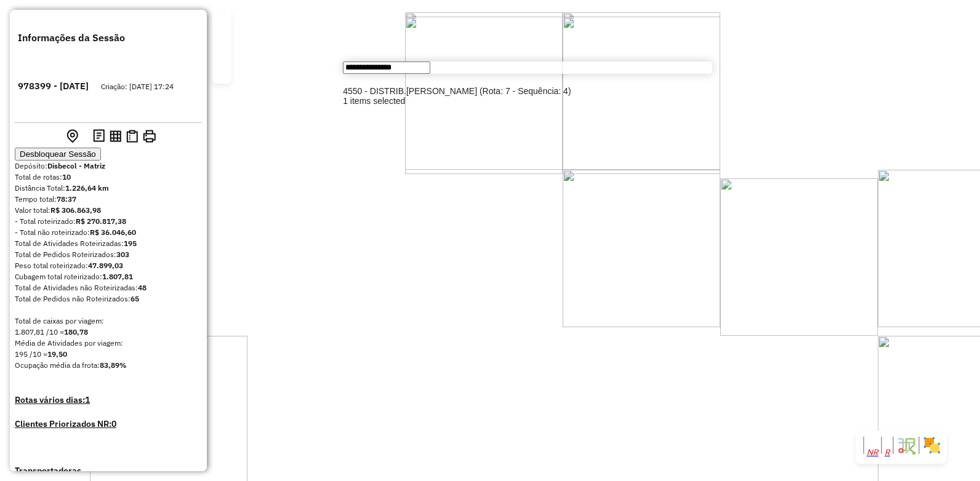 Image resolution: width=980 pixels, height=481 pixels. What do you see at coordinates (873, 452) in the screenshot?
I see `em: NR` at bounding box center [873, 452].